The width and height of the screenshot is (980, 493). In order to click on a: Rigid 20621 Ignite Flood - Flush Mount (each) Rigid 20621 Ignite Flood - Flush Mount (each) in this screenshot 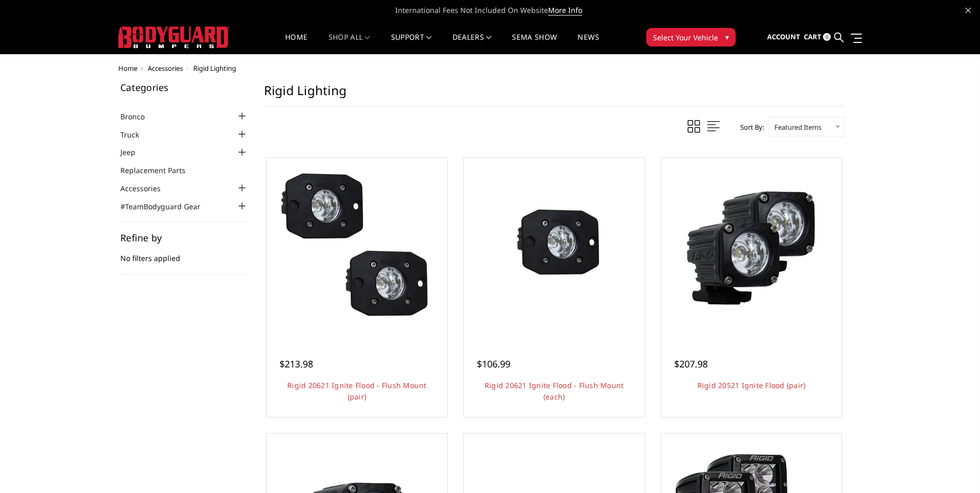, I will do `click(555, 248)`.